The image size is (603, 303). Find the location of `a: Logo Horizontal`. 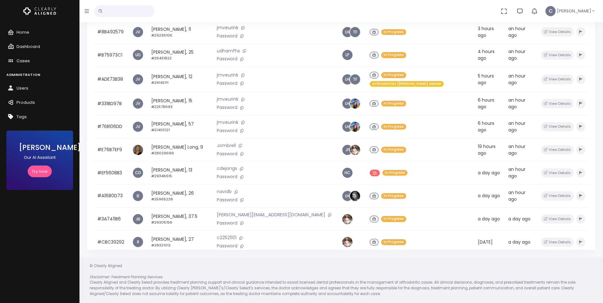

a: Logo Horizontal is located at coordinates (40, 11).